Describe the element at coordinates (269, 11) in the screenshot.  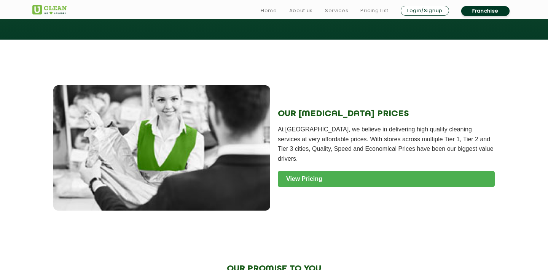
I see `a: Home` at that location.